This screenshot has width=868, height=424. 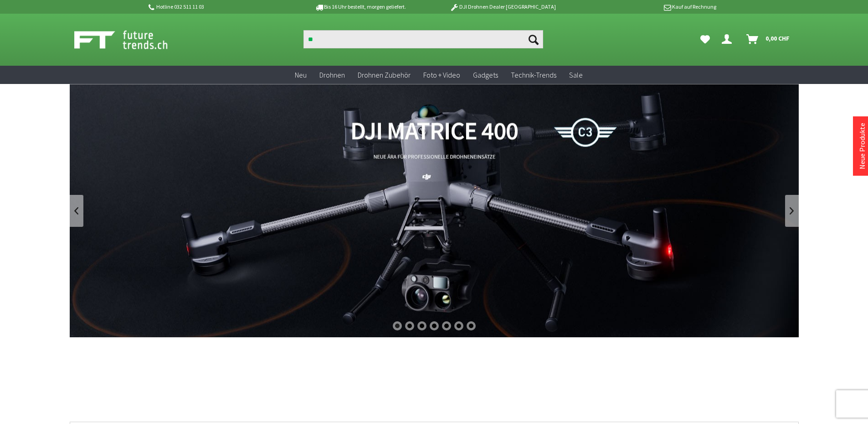 I want to click on a: Meine Favoriten, so click(x=705, y=39).